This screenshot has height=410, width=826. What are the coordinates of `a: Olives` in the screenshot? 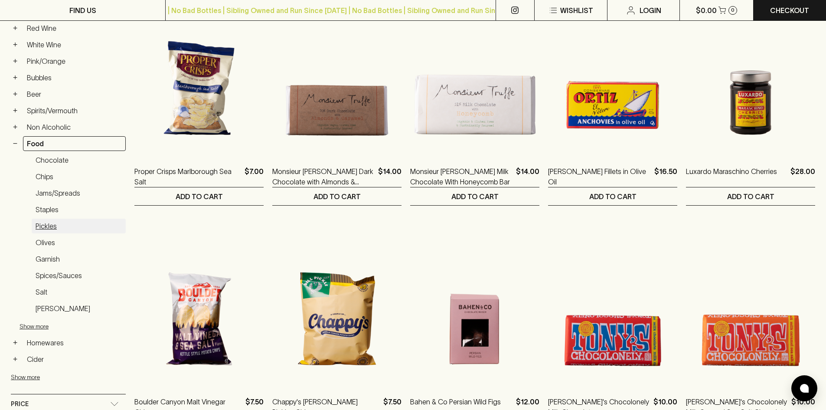 It's located at (78, 242).